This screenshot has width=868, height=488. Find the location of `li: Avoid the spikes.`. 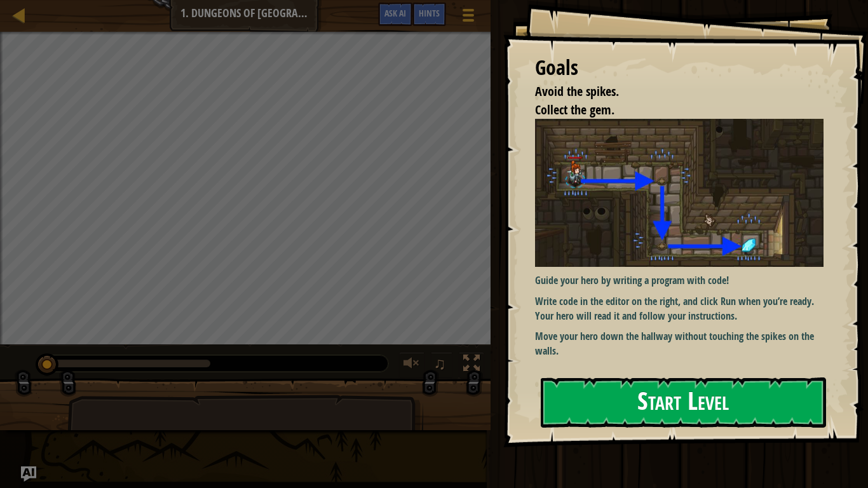

li: Avoid the spikes. is located at coordinates (669, 91).